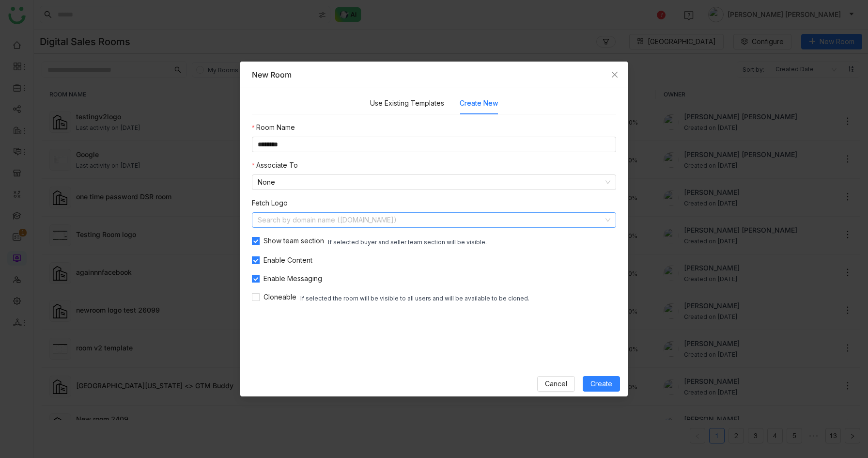  What do you see at coordinates (601, 384) in the screenshot?
I see `span: Create` at bounding box center [601, 384].